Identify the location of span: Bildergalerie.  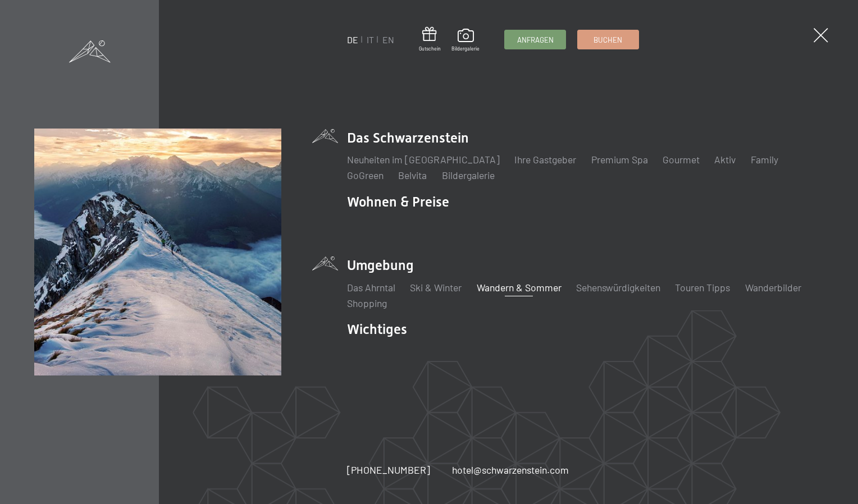
(466, 49).